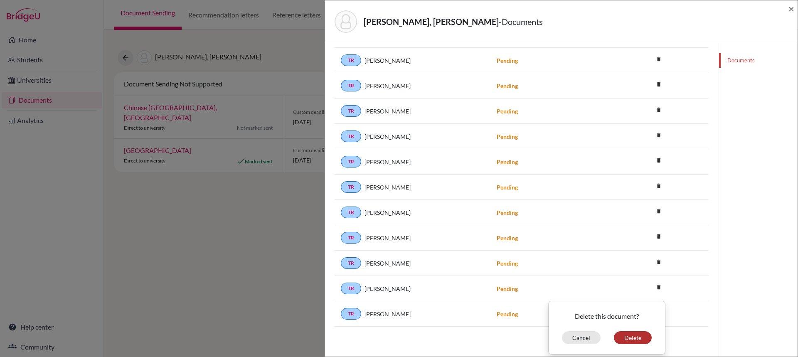 The height and width of the screenshot is (357, 798). Describe the element at coordinates (759, 60) in the screenshot. I see `a: Documents` at that location.